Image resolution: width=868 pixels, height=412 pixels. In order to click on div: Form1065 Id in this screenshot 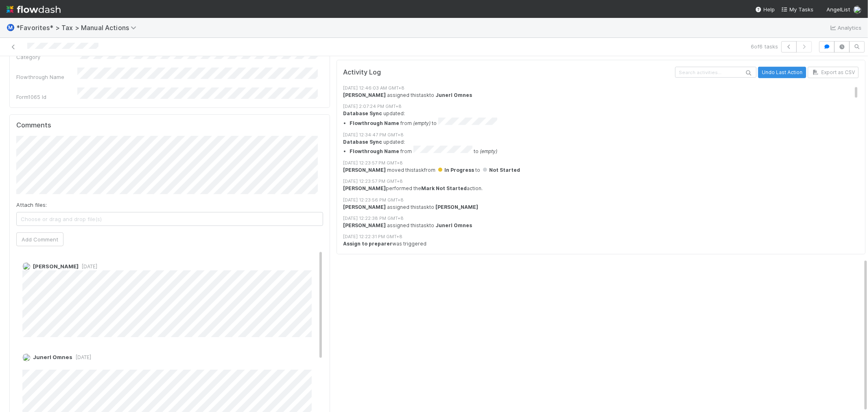, I will do `click(47, 97)`.